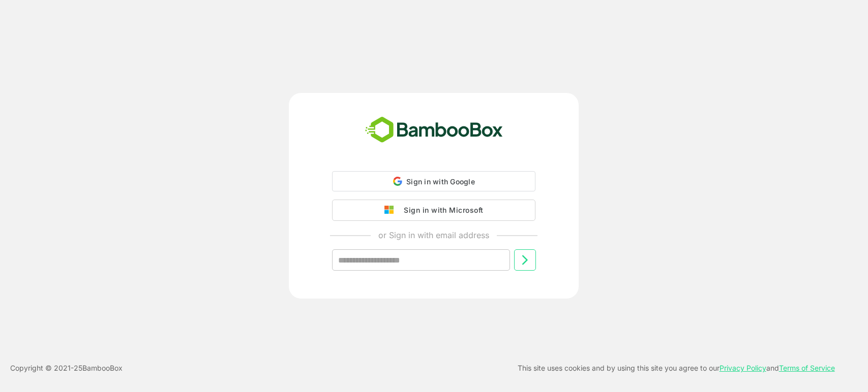  What do you see at coordinates (434, 181) in the screenshot?
I see `div: Sign in with Google` at bounding box center [434, 181].